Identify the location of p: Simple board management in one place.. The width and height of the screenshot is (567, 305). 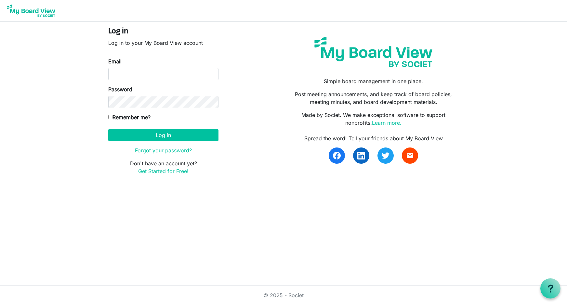
(374, 81).